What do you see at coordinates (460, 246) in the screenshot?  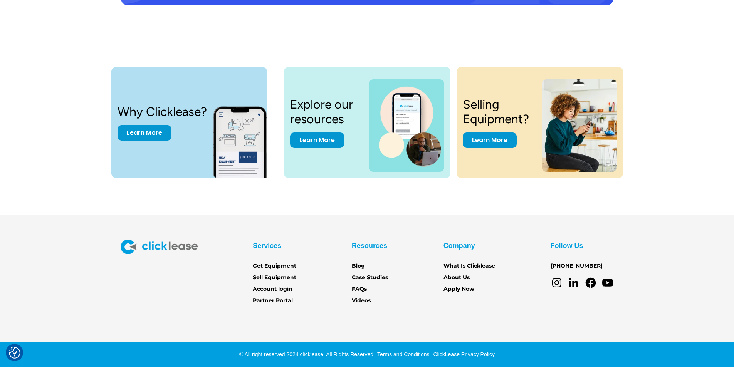 I see `div: Company` at bounding box center [460, 246].